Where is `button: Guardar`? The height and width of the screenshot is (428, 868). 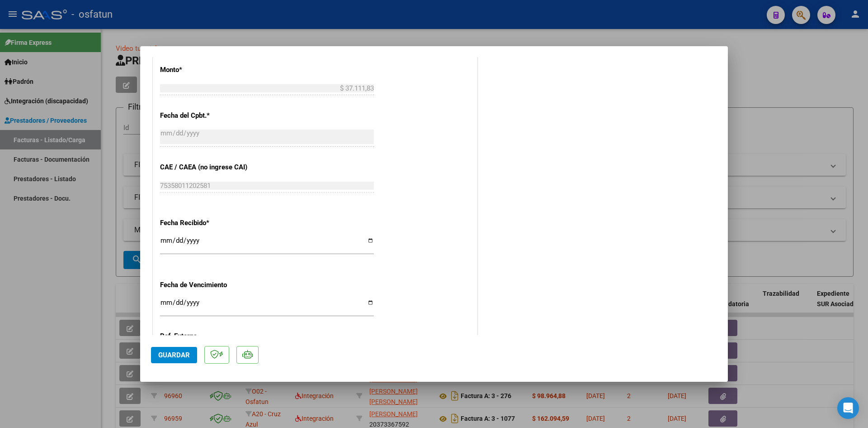
button: Guardar is located at coordinates (174, 355).